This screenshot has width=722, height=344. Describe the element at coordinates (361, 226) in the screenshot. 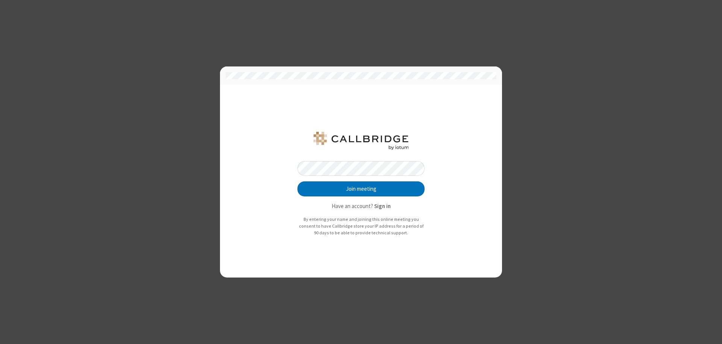

I see `p: By entering your name and joining this online meeting you consent to have Callbridge store your I...` at that location.